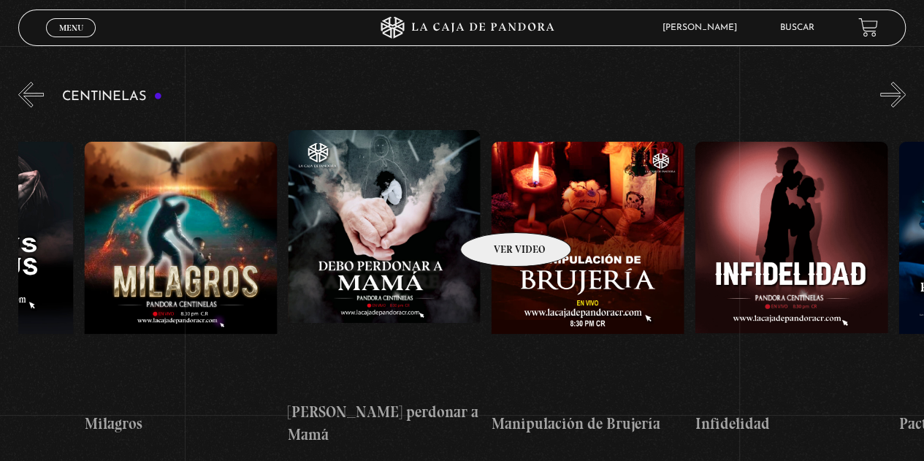  I want to click on button: Next, so click(893, 94).